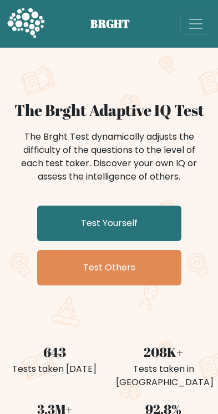 This screenshot has height=414, width=218. What do you see at coordinates (109, 157) in the screenshot?
I see `div: The Brght Test dynamically adjusts the difficulty of the questions to the level of each test take...` at bounding box center [109, 157].